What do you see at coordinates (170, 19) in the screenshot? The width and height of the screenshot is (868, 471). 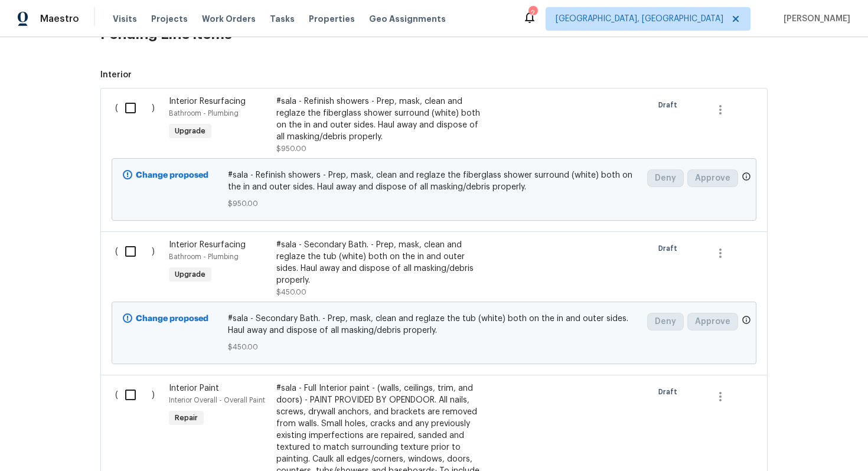 I see `span: Projects` at bounding box center [170, 19].